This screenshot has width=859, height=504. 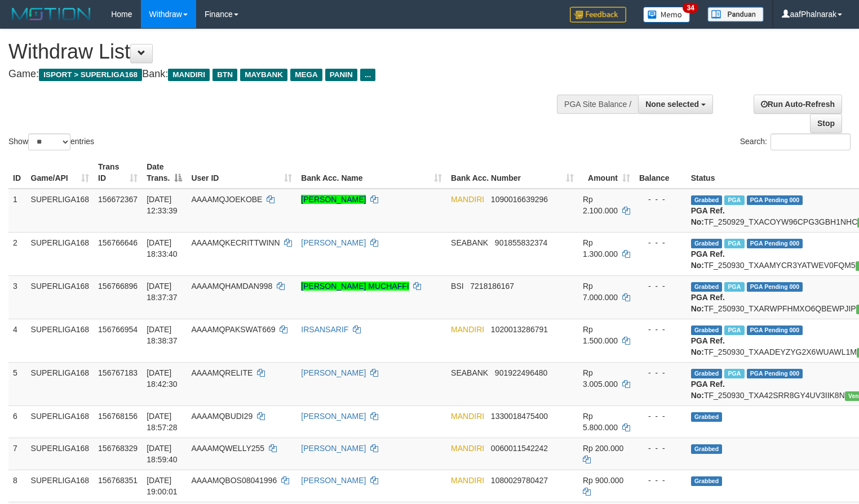 What do you see at coordinates (232, 286) in the screenshot?
I see `span: AAAAMQHAMDAN998` at bounding box center [232, 286].